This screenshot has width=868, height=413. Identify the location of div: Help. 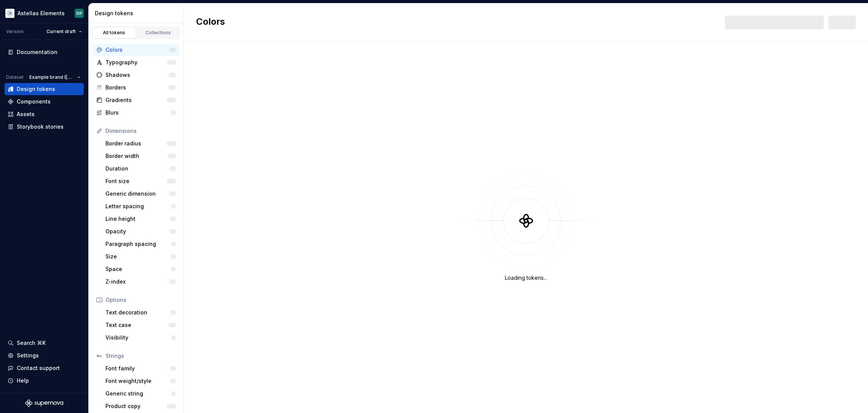
(23, 380).